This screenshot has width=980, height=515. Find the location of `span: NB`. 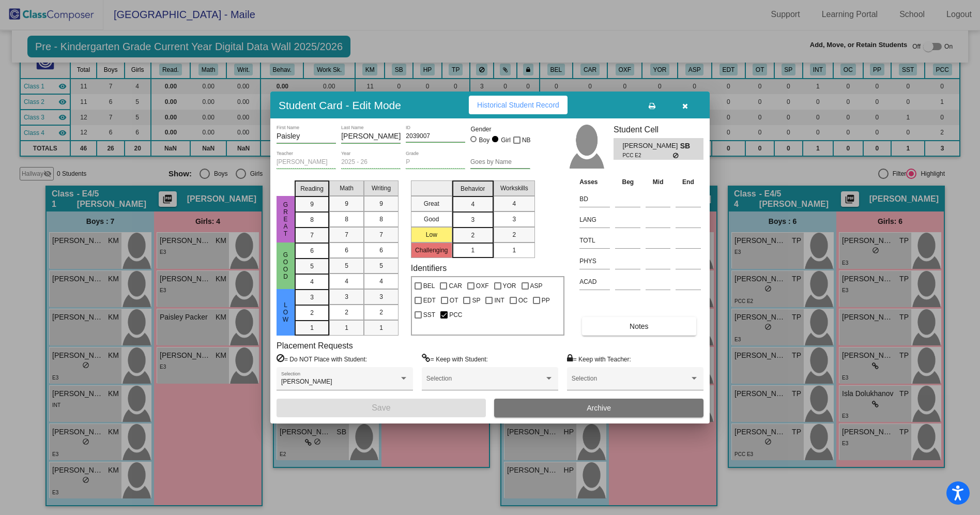

span: NB is located at coordinates (526, 140).